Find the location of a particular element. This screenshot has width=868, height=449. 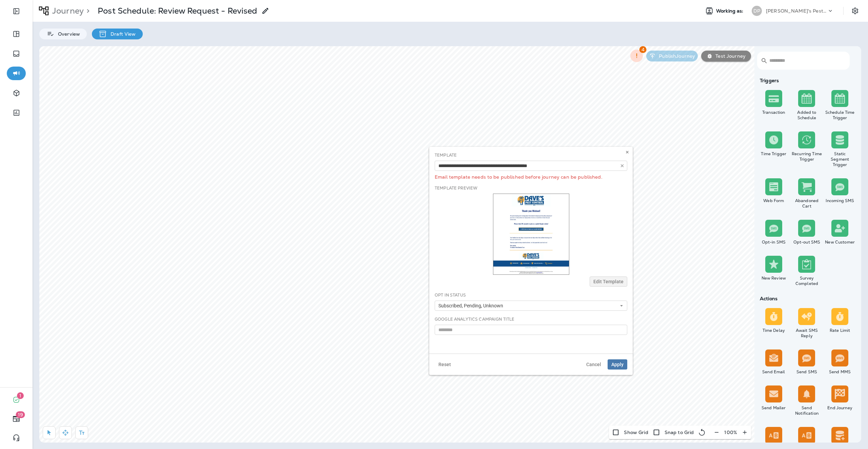

div: Actions is located at coordinates (807, 299).